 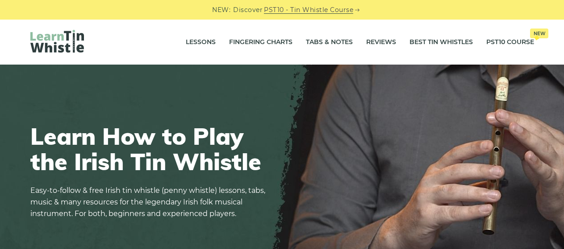 What do you see at coordinates (151, 149) in the screenshot?
I see `h1: Learn How to Play the Irish Tin Whistle` at bounding box center [151, 149].